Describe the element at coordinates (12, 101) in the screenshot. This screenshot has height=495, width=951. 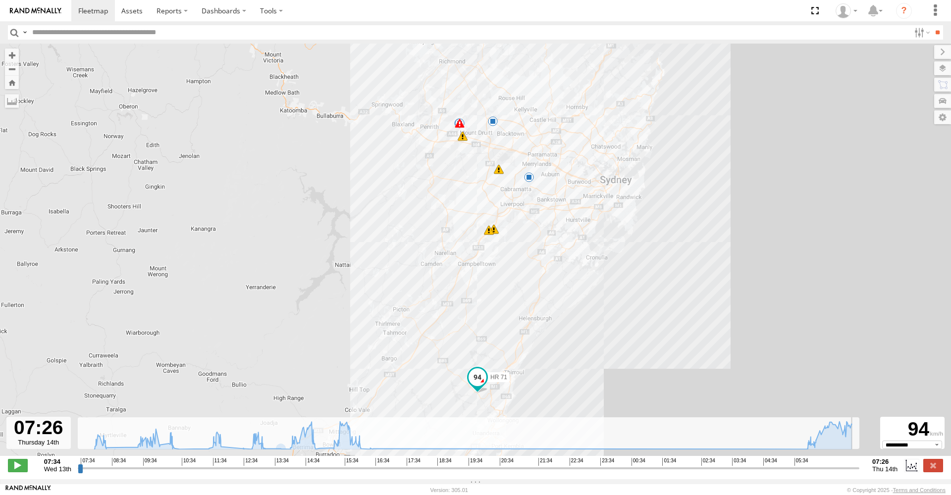
I see `label: Measure` at that location.